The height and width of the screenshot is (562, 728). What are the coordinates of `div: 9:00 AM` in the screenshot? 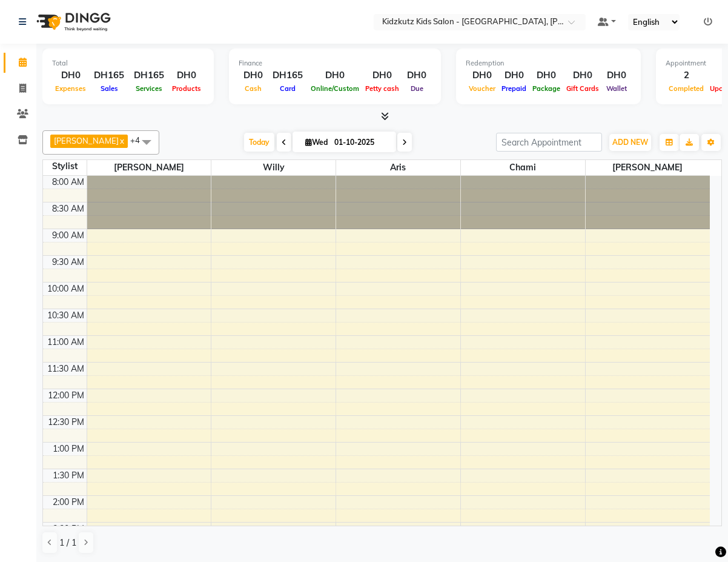 It's located at (68, 235).